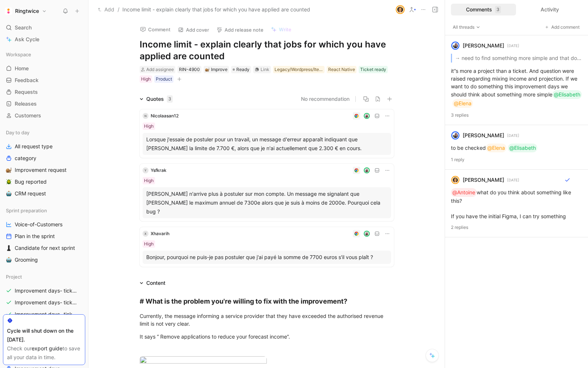  What do you see at coordinates (46, 314) in the screenshot?
I see `span: Improvement days- tickets ready-legacy` at bounding box center [46, 314].